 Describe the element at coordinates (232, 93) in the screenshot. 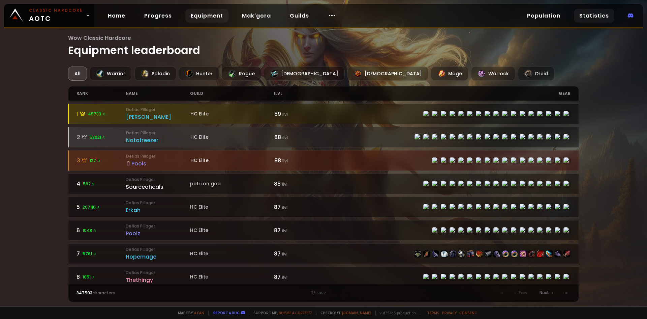

I see `div: guild` at that location.